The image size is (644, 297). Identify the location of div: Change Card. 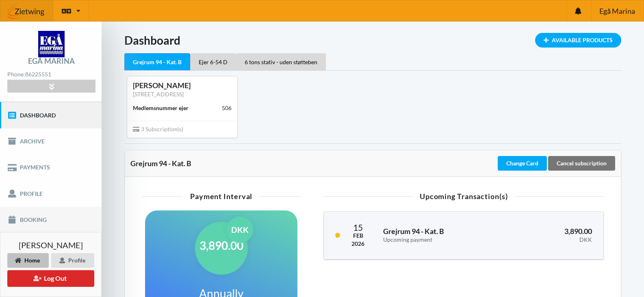
(522, 164).